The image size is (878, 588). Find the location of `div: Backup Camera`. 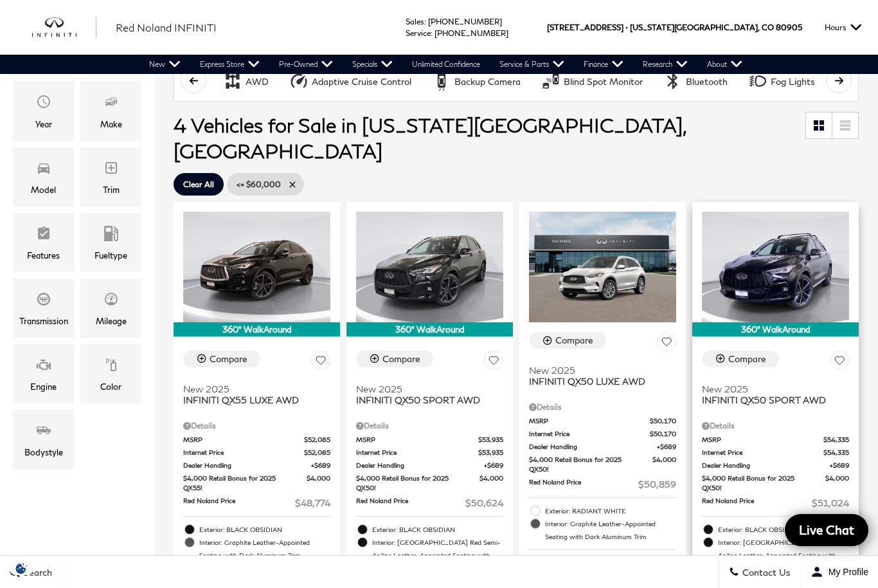

div: Backup Camera is located at coordinates (441, 81).